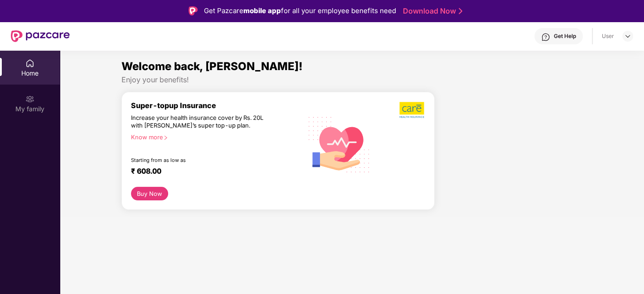 The height and width of the screenshot is (294, 644). I want to click on div: Get Help, so click(565, 36).